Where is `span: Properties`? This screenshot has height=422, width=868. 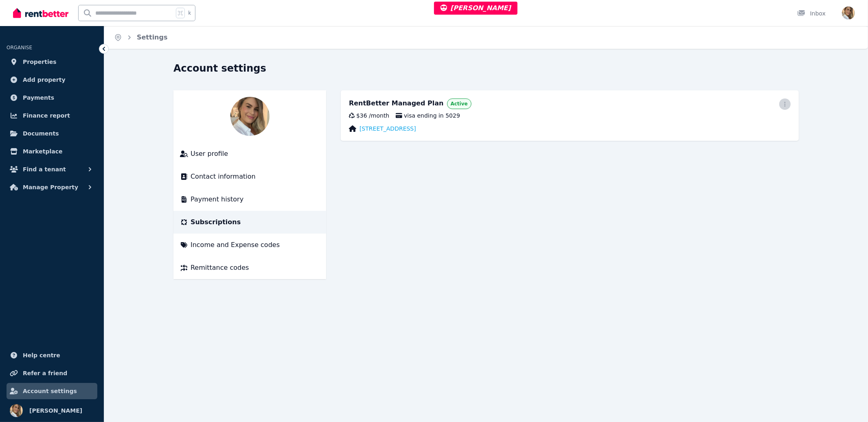
span: Properties is located at coordinates (39, 62).